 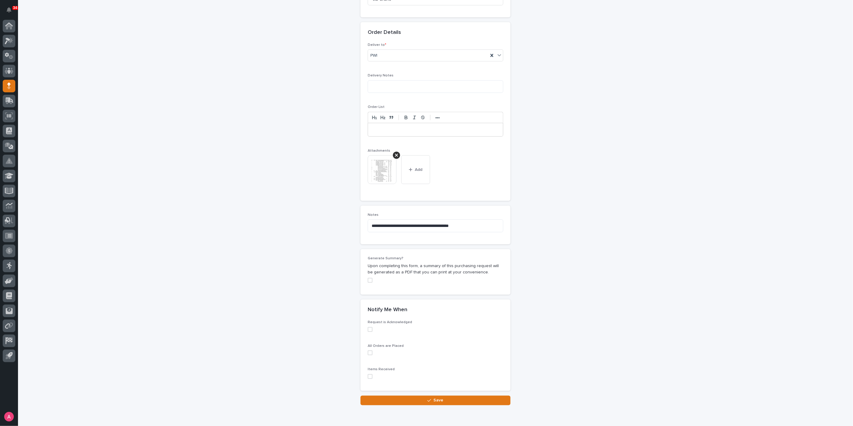 I want to click on span: Add, so click(x=419, y=170).